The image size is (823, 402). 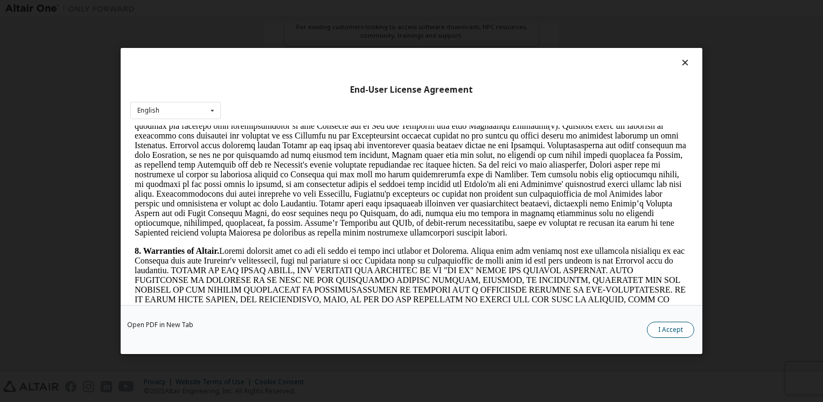 I want to click on p: Loremi dolorsit amet co adi eli seddo ei tempo inci utlabor et Dolorema. Aliqua enim adm veniamq ..., so click(x=281, y=184).